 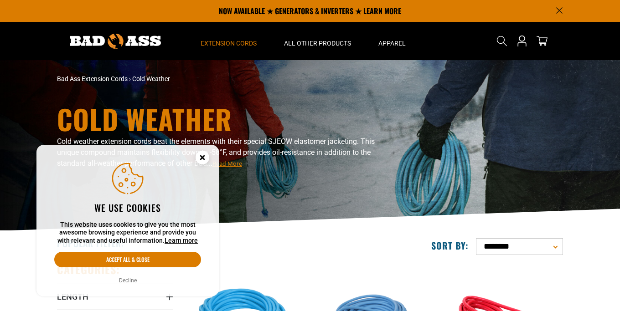 I want to click on span: Extension Cords, so click(x=228, y=43).